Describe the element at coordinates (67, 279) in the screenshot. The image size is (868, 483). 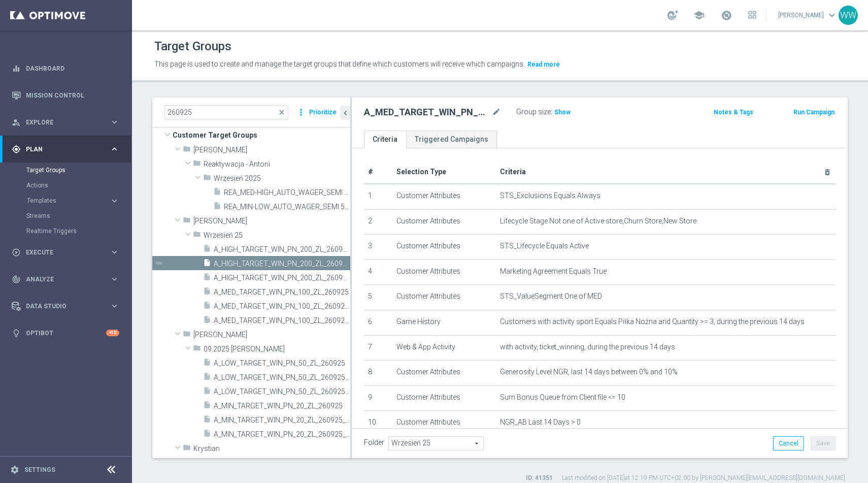
I see `span: Analyze` at that location.